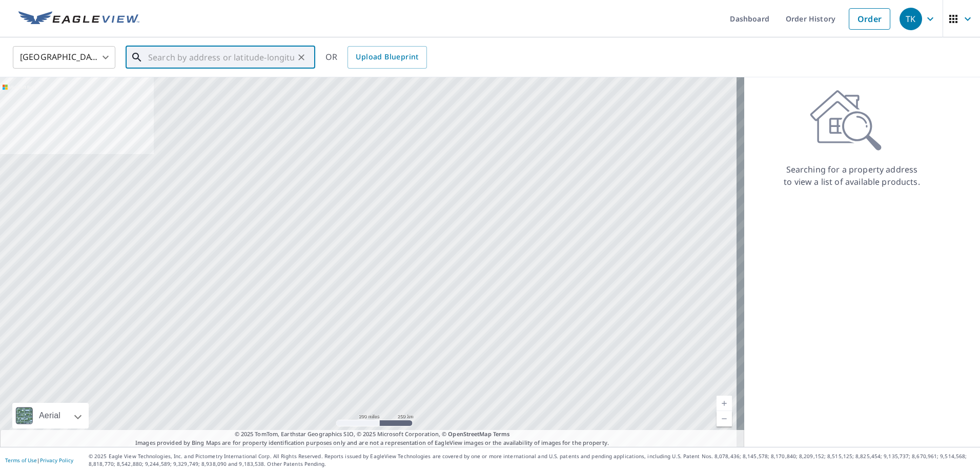 Image resolution: width=980 pixels, height=473 pixels. What do you see at coordinates (372, 434) in the screenshot?
I see `span: © 2025 TomTom, Earthstar Geographics SIO, © 2025 Microsoft Corporation, ©` at bounding box center [372, 434].